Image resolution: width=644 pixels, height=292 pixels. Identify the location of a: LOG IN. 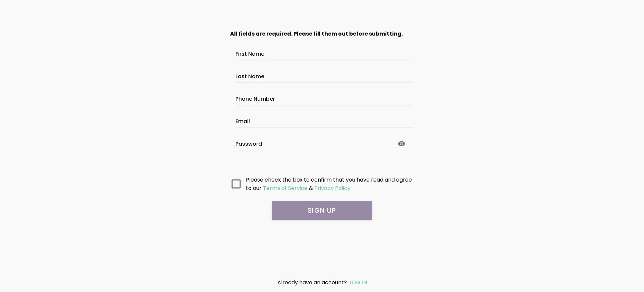
(358, 282).